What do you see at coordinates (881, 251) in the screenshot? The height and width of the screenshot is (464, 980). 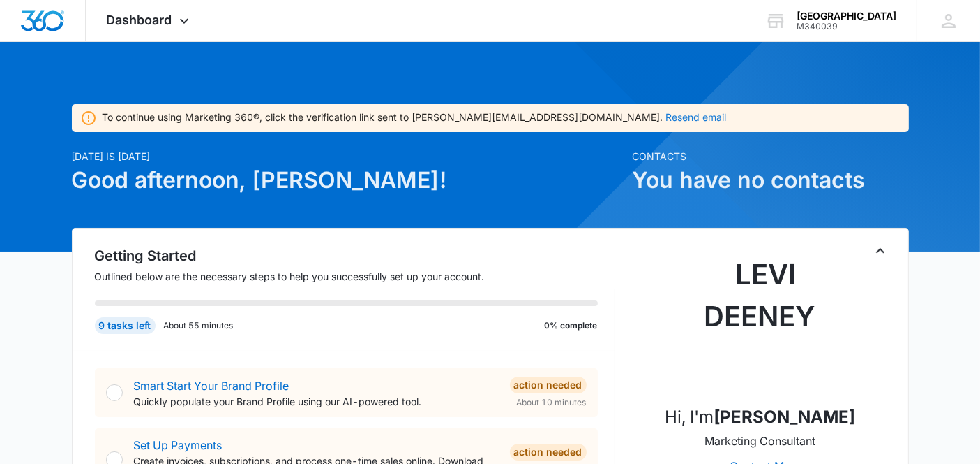 I see `button: Toggle Collapse` at bounding box center [881, 251].